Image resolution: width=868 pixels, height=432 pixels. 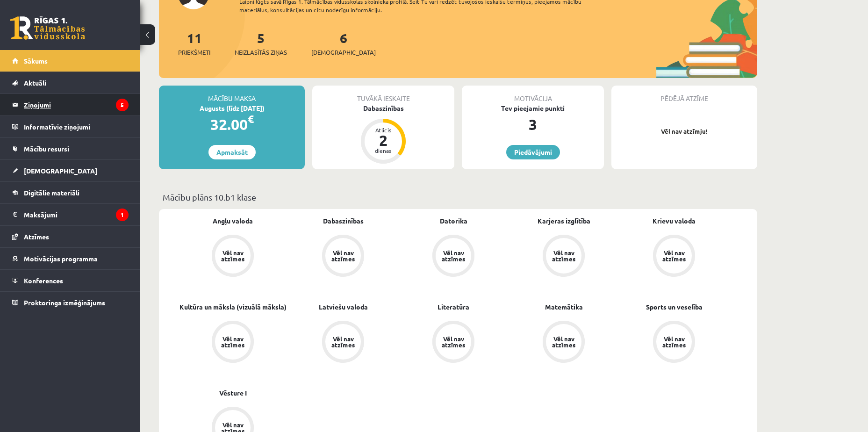 I want to click on i: 5, so click(x=122, y=105).